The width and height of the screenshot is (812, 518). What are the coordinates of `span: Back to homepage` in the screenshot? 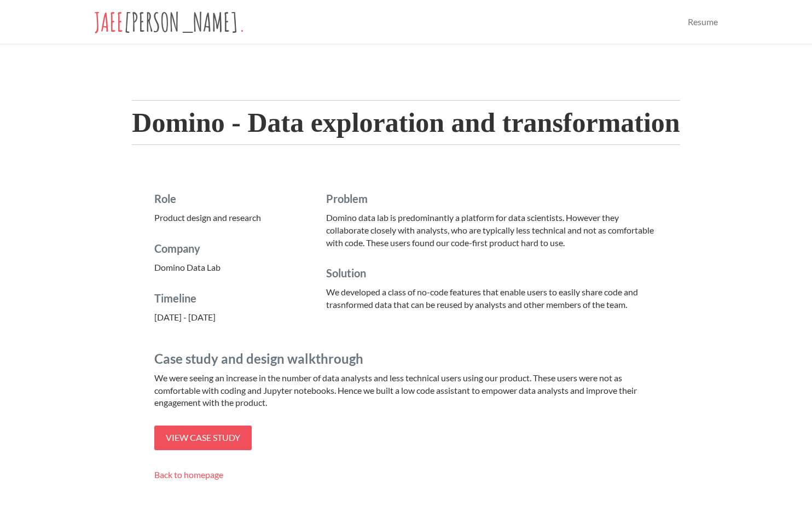 It's located at (189, 474).